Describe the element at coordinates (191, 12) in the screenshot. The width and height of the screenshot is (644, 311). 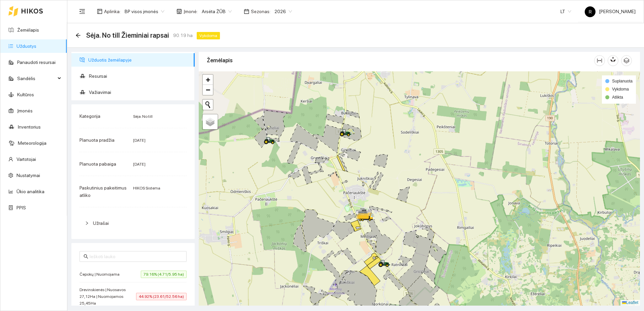
I see `span: Įmonė :` at that location.